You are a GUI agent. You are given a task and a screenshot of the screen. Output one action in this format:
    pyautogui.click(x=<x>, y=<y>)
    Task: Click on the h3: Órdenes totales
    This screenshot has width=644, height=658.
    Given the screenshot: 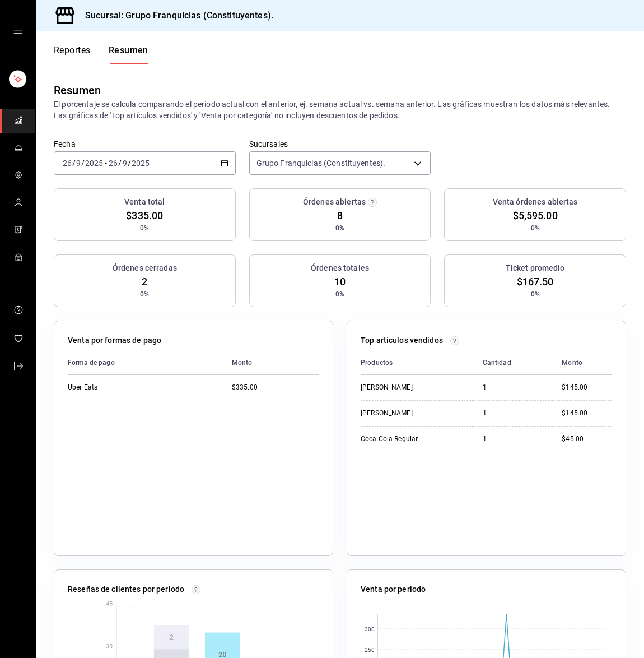 What is the action you would take?
    pyautogui.click(x=340, y=268)
    